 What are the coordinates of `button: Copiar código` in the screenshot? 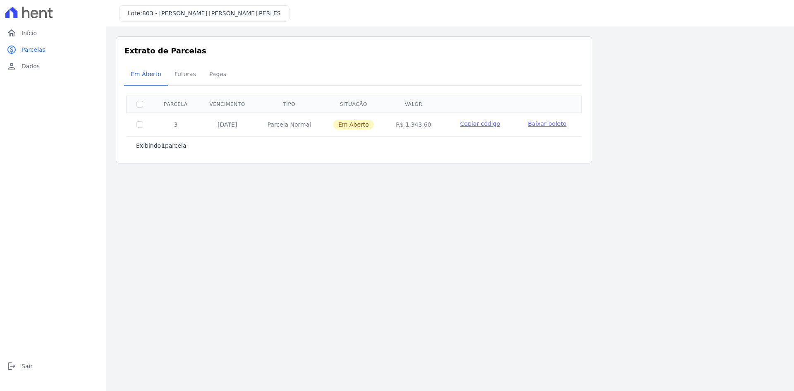 It's located at (480, 124).